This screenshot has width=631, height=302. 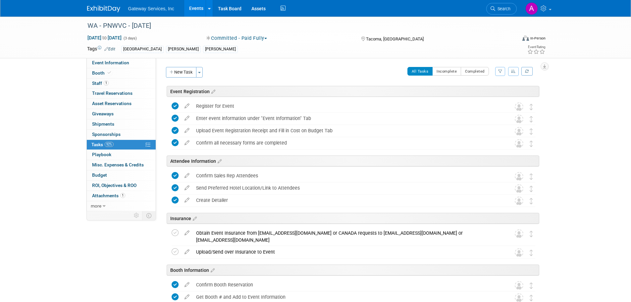 I want to click on img: ExhibitDay, so click(x=104, y=9).